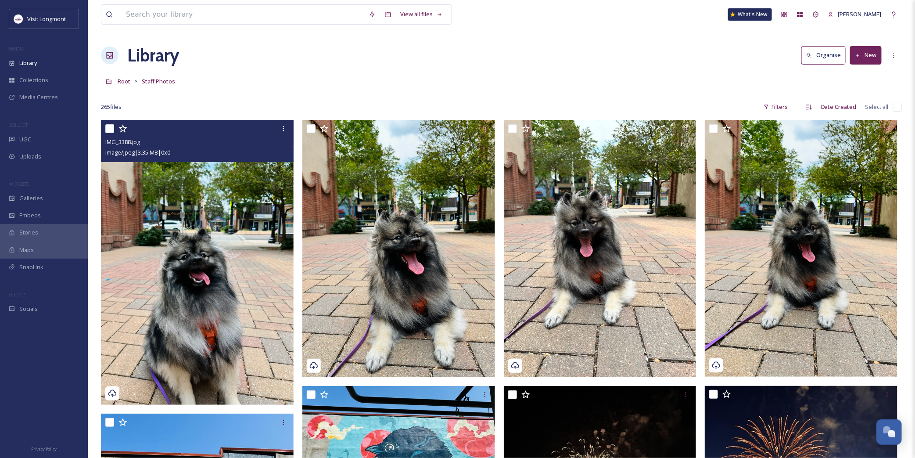  What do you see at coordinates (18, 125) in the screenshot?
I see `span: COLLECT` at bounding box center [18, 125].